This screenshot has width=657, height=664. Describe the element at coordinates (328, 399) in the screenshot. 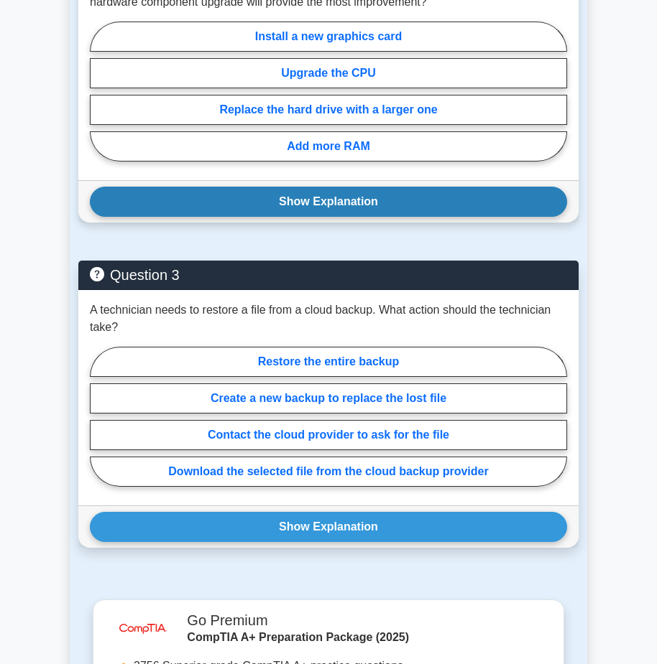

I see `label: Create a new backup to replace the lost file` at that location.